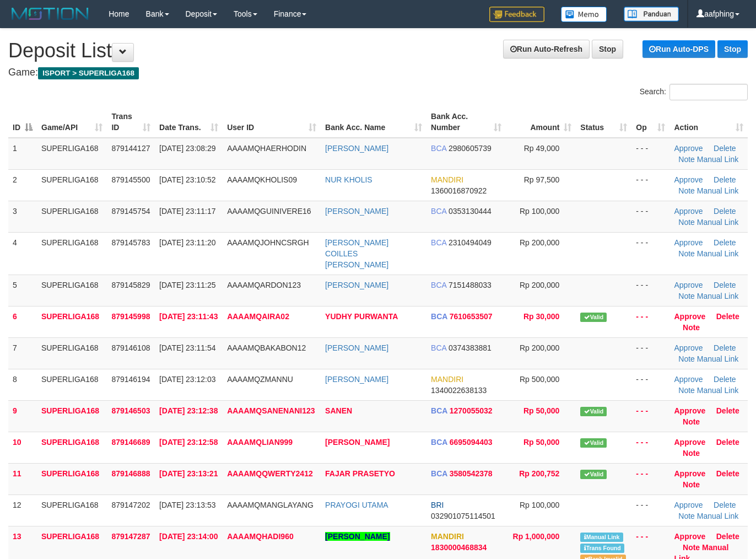  I want to click on a: Run Auto-DPS, so click(679, 49).